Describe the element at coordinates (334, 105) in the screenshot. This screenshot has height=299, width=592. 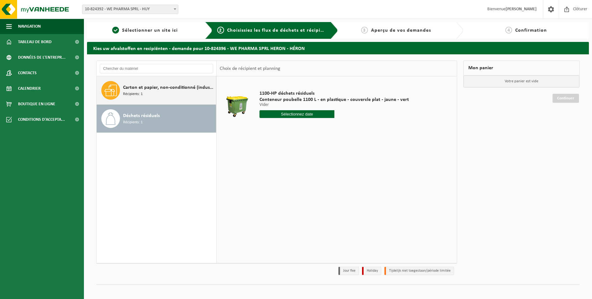
I see `p: Vider` at that location.